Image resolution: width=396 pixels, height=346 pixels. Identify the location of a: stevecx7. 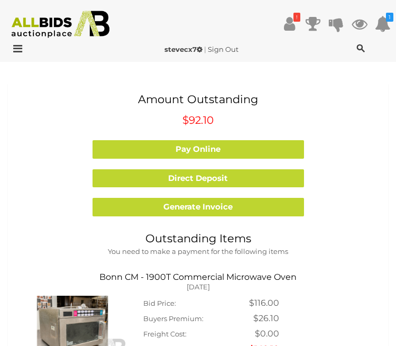
(184, 49).